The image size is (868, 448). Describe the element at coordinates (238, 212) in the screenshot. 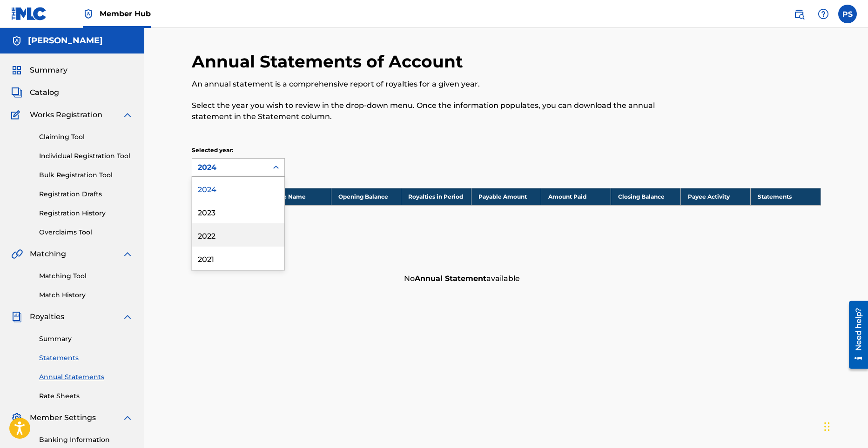

I see `div: 2023` at that location.